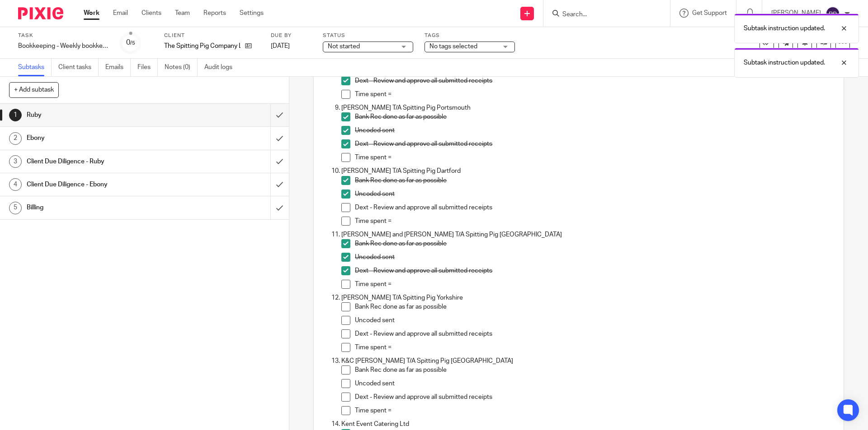  Describe the element at coordinates (16, 162) in the screenshot. I see `div: 3` at that location.